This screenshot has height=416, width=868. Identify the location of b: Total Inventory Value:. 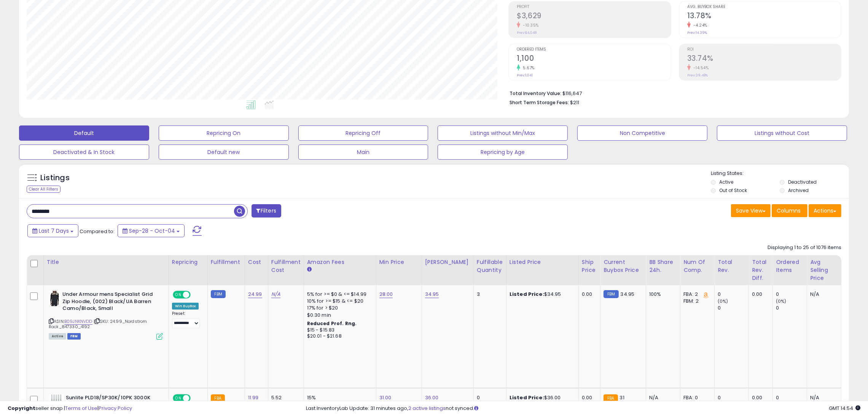
(536, 93).